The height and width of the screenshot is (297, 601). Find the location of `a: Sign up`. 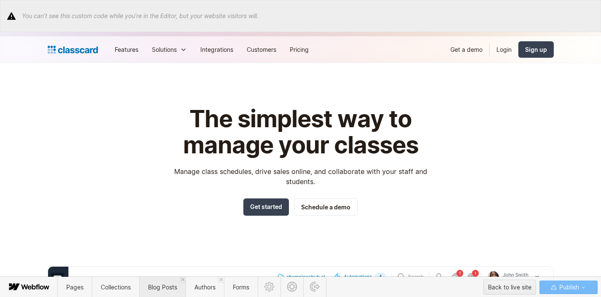

a: Sign up is located at coordinates (536, 49).